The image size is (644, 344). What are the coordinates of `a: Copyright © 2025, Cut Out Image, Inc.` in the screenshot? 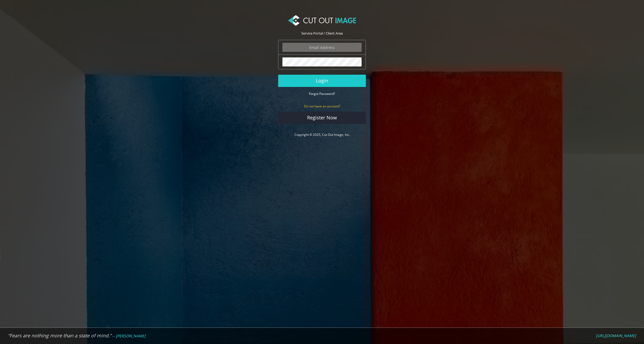 It's located at (322, 135).